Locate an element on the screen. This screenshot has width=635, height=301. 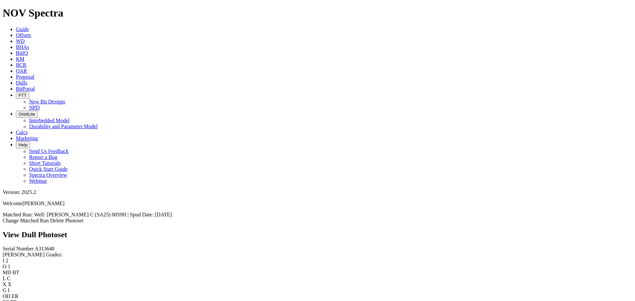
label: X is located at coordinates (5, 284).